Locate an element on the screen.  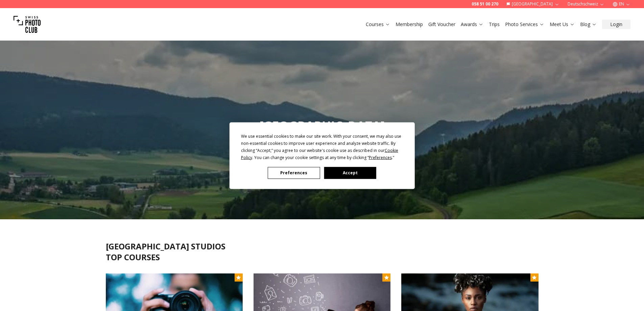
button: Preferences is located at coordinates (294, 172).